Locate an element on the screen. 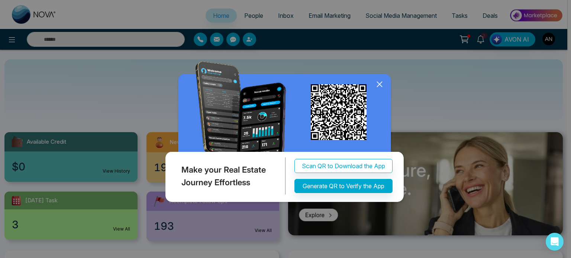 This screenshot has width=571, height=258. img: Unable to load QR code is located at coordinates (339, 112).